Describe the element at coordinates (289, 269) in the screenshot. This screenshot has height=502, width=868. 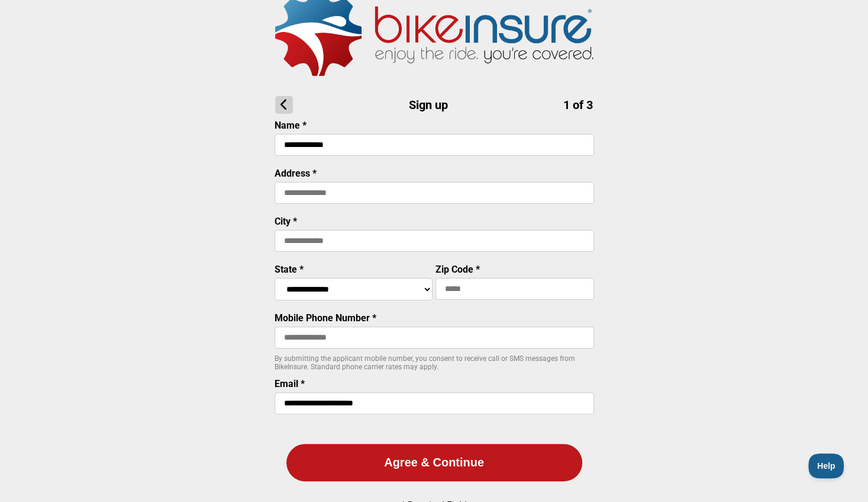
I see `label: State *` at that location.